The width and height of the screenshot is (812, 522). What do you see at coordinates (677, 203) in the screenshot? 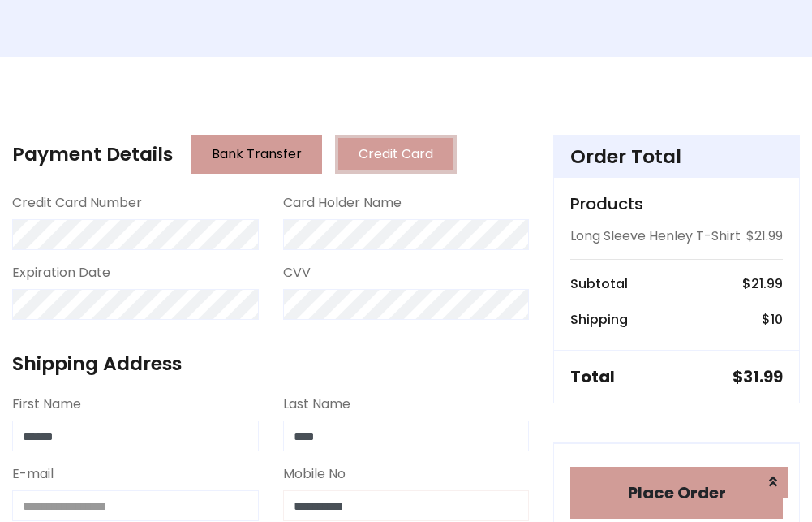
I see `h5: Products` at bounding box center [677, 203].